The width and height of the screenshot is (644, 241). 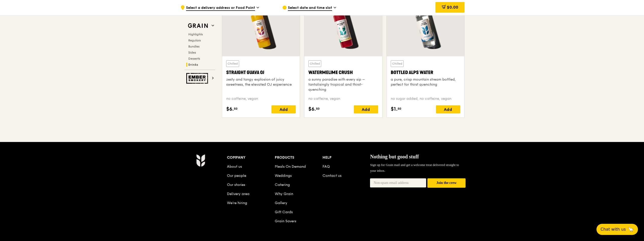 What do you see at coordinates (343, 72) in the screenshot?
I see `div: Watermelime Crush` at bounding box center [343, 72].